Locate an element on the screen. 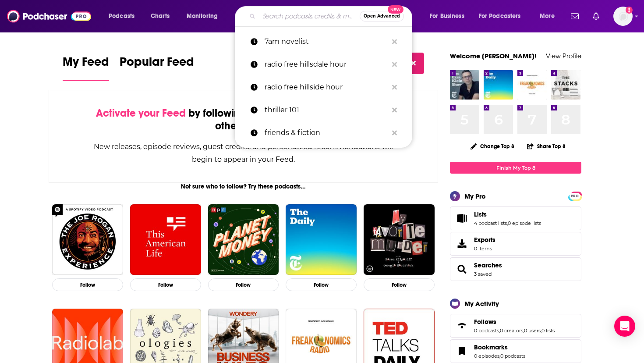 The width and height of the screenshot is (644, 363). img: The Joe Rogan Experience is located at coordinates (88, 240).